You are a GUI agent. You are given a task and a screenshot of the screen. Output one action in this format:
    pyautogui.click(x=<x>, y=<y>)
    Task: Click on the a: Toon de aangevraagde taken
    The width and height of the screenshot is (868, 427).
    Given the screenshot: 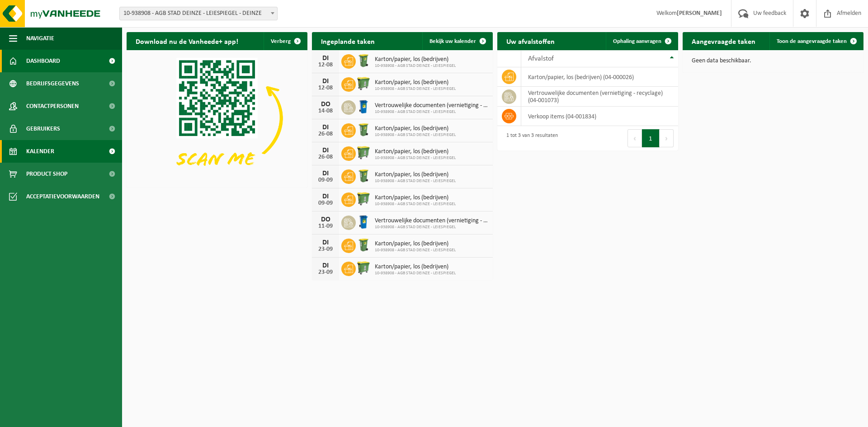 What is the action you would take?
    pyautogui.click(x=815, y=41)
    